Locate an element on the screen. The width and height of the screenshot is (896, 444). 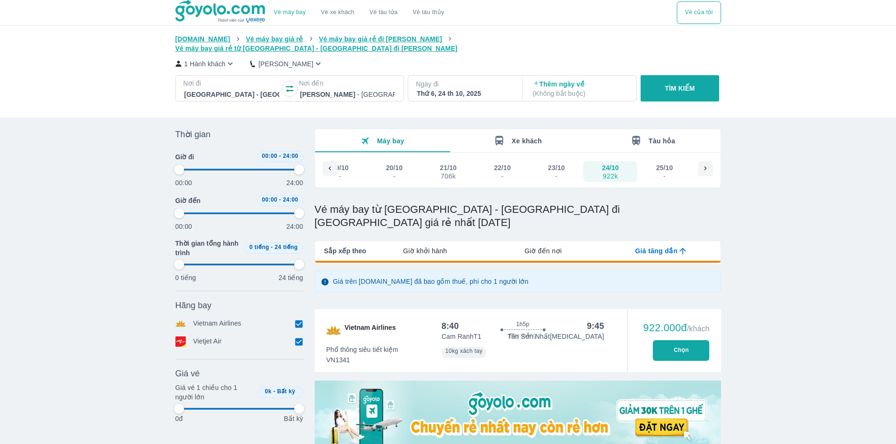
div: 22/10 is located at coordinates (502, 168).